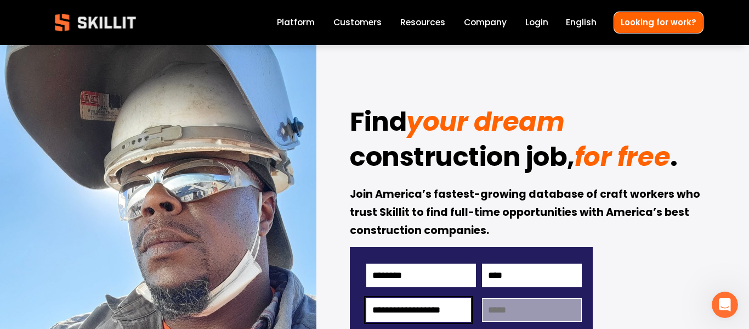 This screenshot has height=329, width=749. Describe the element at coordinates (423, 22) in the screenshot. I see `a: folder dropdown` at that location.